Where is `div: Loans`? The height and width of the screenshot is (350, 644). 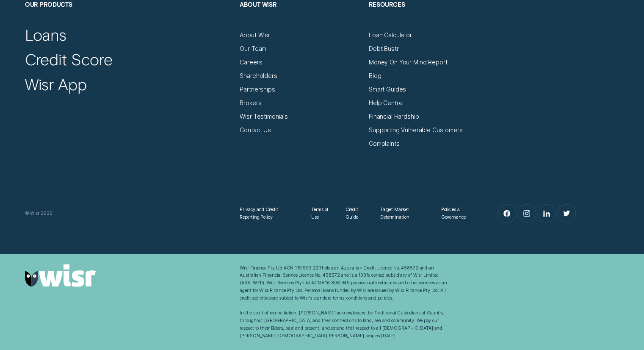
div: Loans is located at coordinates (46, 35).